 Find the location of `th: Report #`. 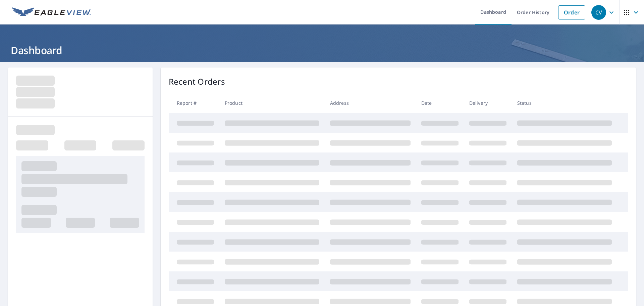

th: Report # is located at coordinates (194, 103).